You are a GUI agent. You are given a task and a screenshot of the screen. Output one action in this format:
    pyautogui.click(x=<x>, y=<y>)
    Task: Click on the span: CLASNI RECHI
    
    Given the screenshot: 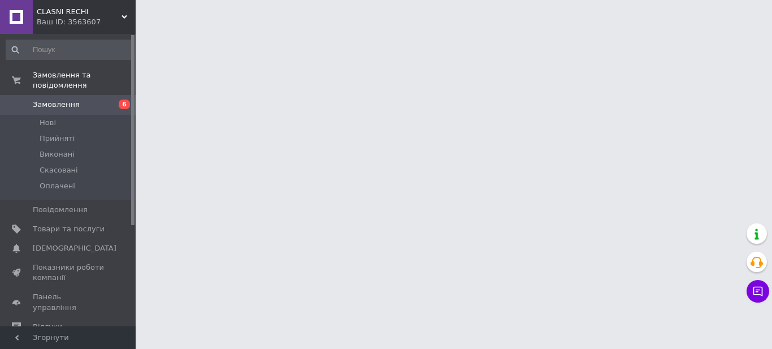 What is the action you would take?
    pyautogui.click(x=79, y=12)
    